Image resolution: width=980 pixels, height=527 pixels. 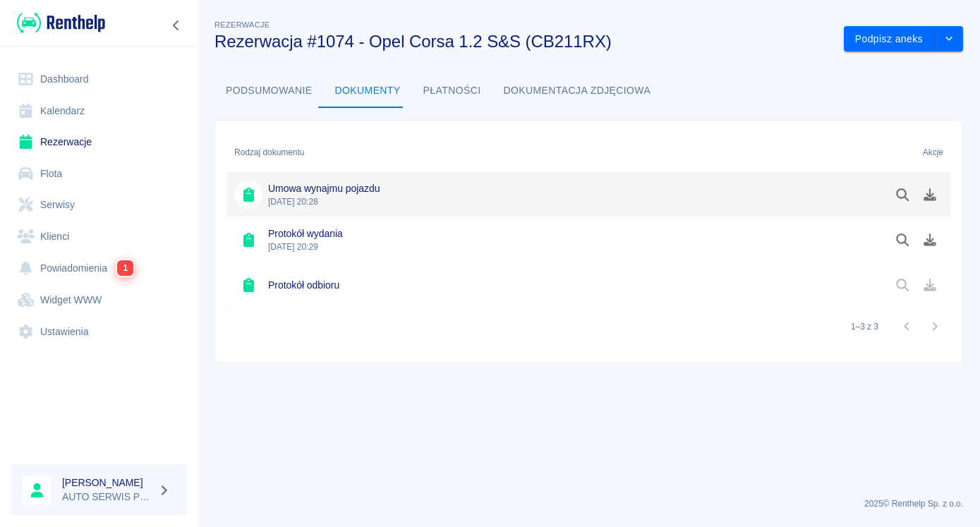 I want to click on a: Rezerwacje, so click(x=98, y=141).